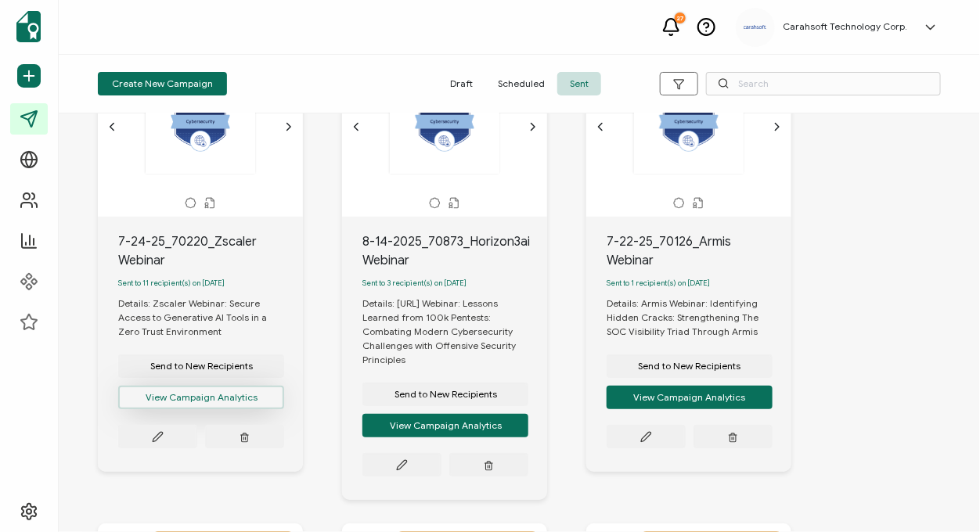 Image resolution: width=980 pixels, height=532 pixels. What do you see at coordinates (461, 84) in the screenshot?
I see `span: Draft` at bounding box center [461, 84].